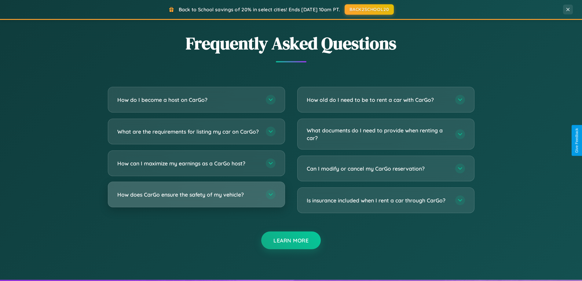 The height and width of the screenshot is (281, 582). Describe the element at coordinates (188, 194) in the screenshot. I see `h3: How does CarGo ensure the safety of my vehicle?` at that location.